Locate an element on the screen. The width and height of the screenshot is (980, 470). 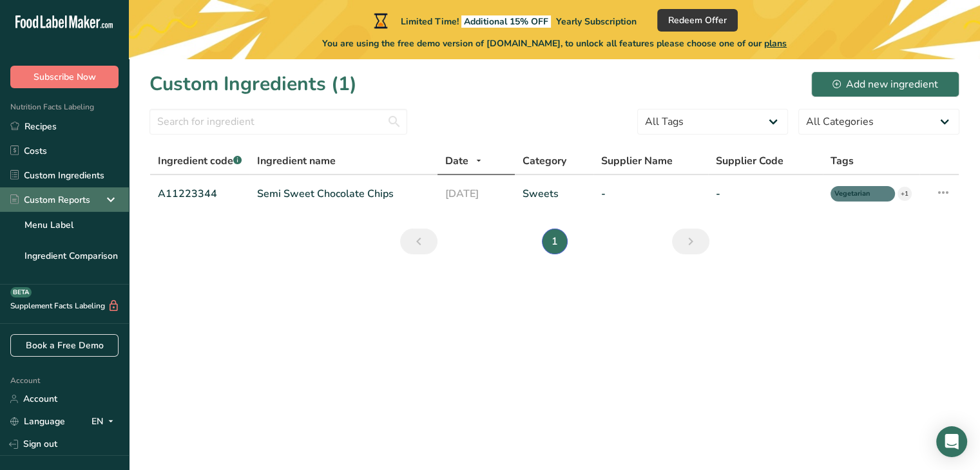
span: Redeem Offer is located at coordinates (697, 20).